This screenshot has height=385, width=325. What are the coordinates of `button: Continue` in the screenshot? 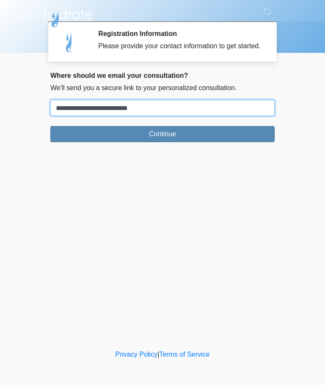 It's located at (163, 134).